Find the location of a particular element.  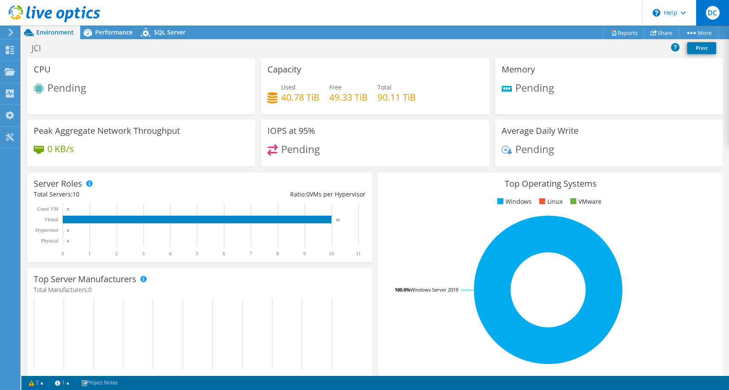

li: Windows is located at coordinates (513, 202).